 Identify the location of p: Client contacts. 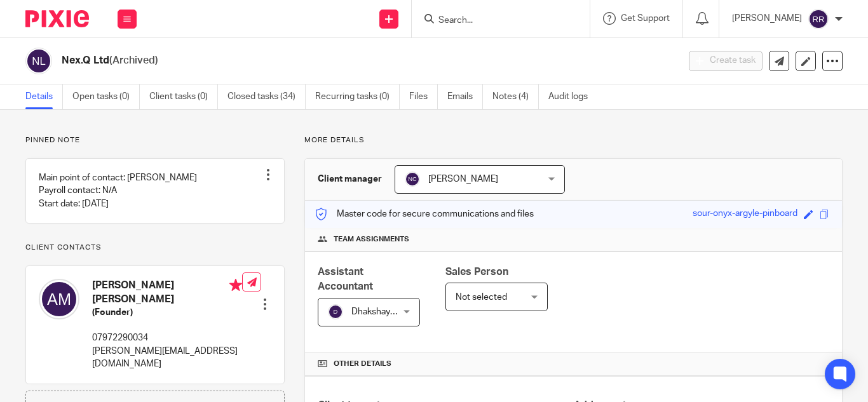
(155, 248).